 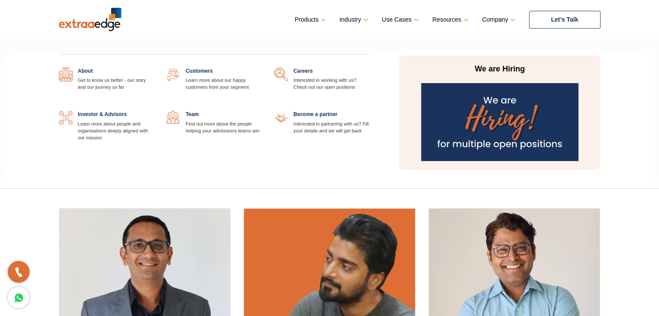 I want to click on a: Let’s Talk, so click(x=565, y=20).